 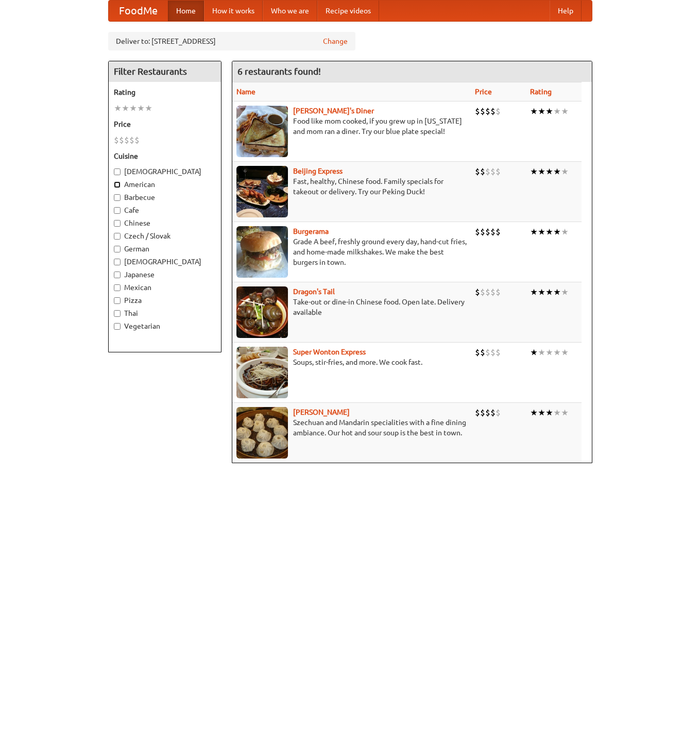 I want to click on a: Who we are, so click(x=290, y=11).